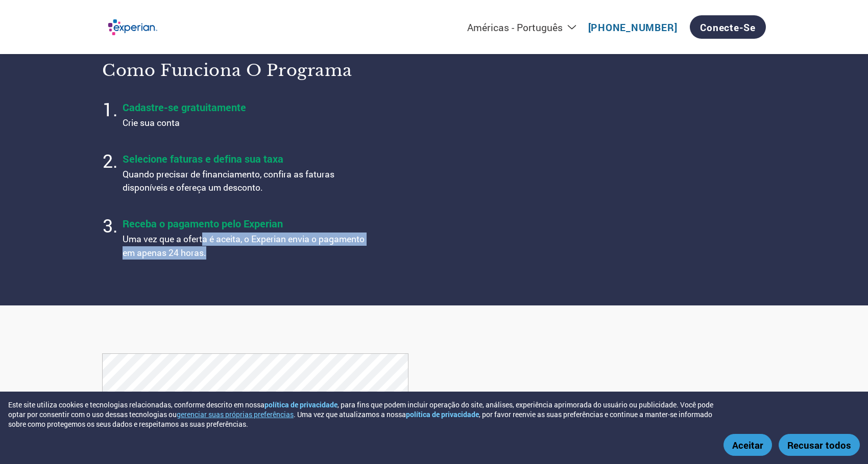 The image size is (868, 464). I want to click on h4: Selecione faturas e defina sua taxa, so click(250, 158).